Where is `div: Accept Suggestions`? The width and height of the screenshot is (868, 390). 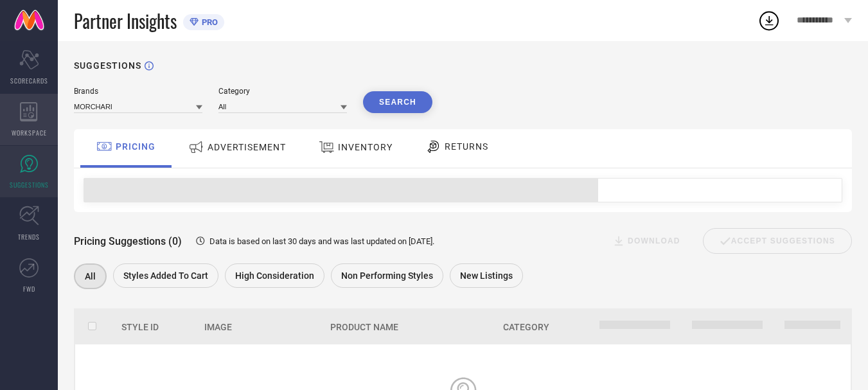 div: Accept Suggestions is located at coordinates (777, 241).